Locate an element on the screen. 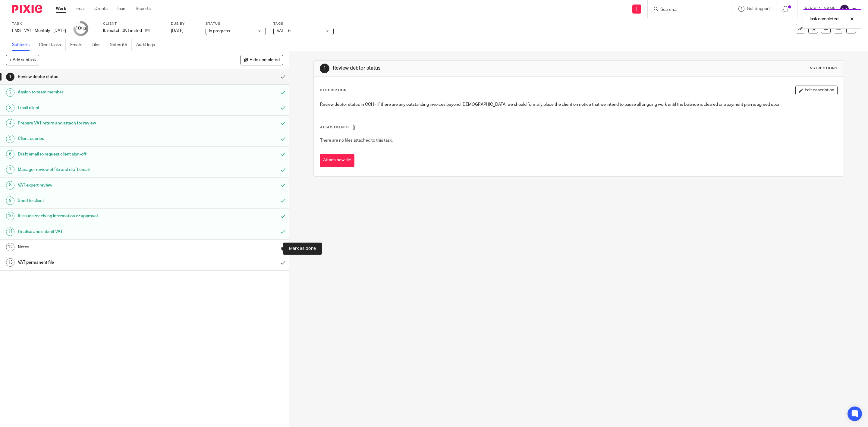  a: Audit logs is located at coordinates (148, 45).